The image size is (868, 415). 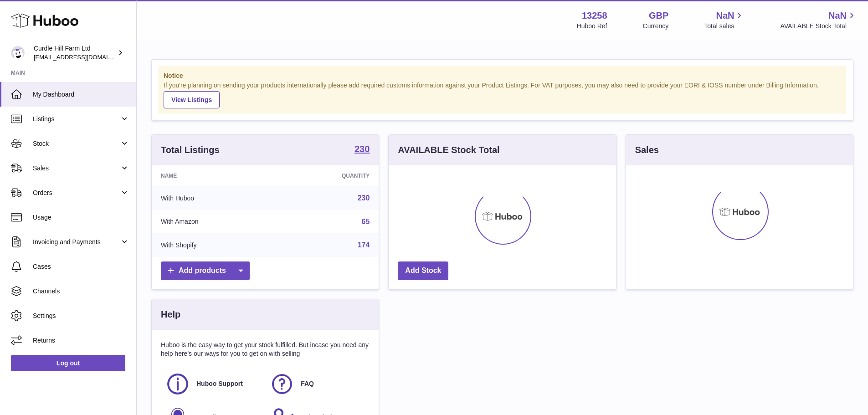 What do you see at coordinates (213, 384) in the screenshot?
I see `a: Huboo Support` at bounding box center [213, 384].